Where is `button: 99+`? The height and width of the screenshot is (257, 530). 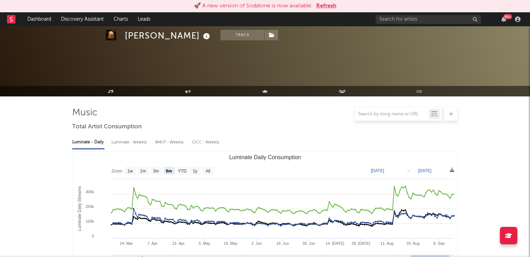
button: 99+ is located at coordinates (503, 19).